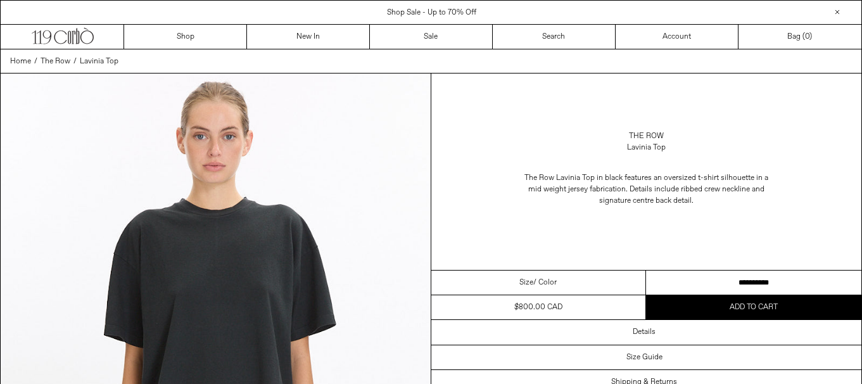  What do you see at coordinates (526, 282) in the screenshot?
I see `span: Size` at bounding box center [526, 282].